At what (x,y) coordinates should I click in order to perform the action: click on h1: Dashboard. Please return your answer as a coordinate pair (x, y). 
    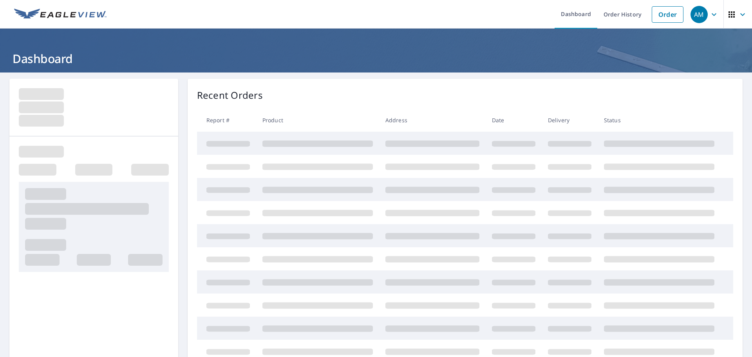
    Looking at the image, I should click on (376, 58).